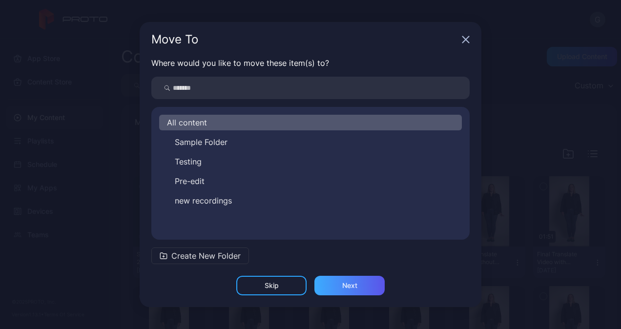 Image resolution: width=621 pixels, height=329 pixels. I want to click on button: new recordings, so click(310, 201).